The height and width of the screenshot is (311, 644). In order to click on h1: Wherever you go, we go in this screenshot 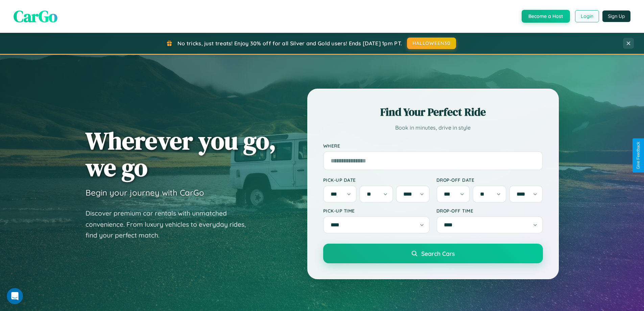, I will do `click(181, 154)`.